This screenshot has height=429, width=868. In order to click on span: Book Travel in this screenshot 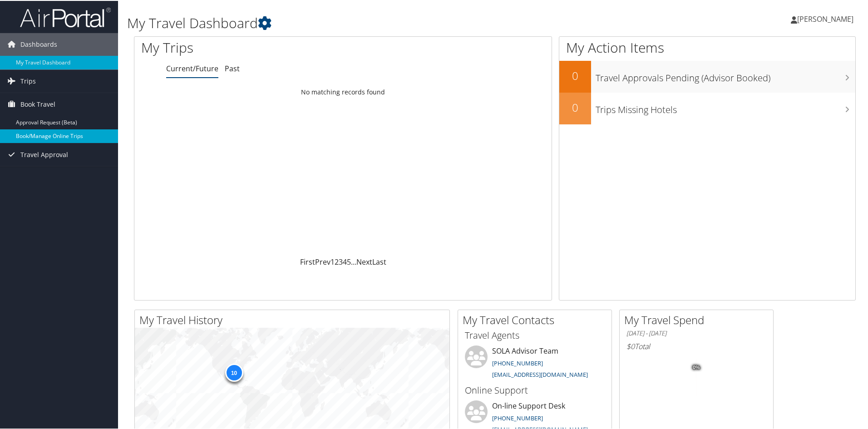, I will do `click(38, 104)`.